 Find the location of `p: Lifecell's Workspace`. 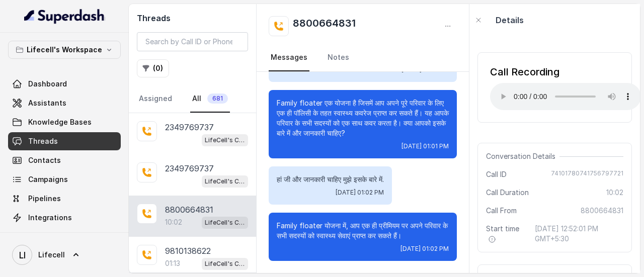

p: Lifecell's Workspace is located at coordinates (64, 50).